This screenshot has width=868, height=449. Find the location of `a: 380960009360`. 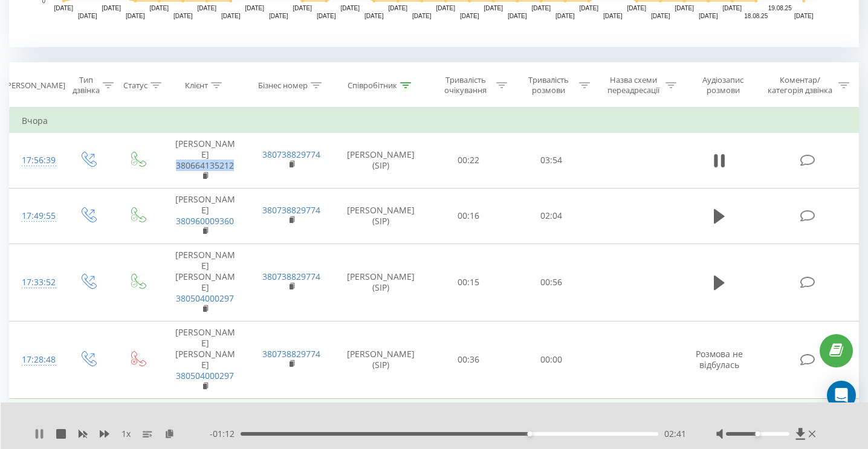

a: 380960009360 is located at coordinates (205, 220).